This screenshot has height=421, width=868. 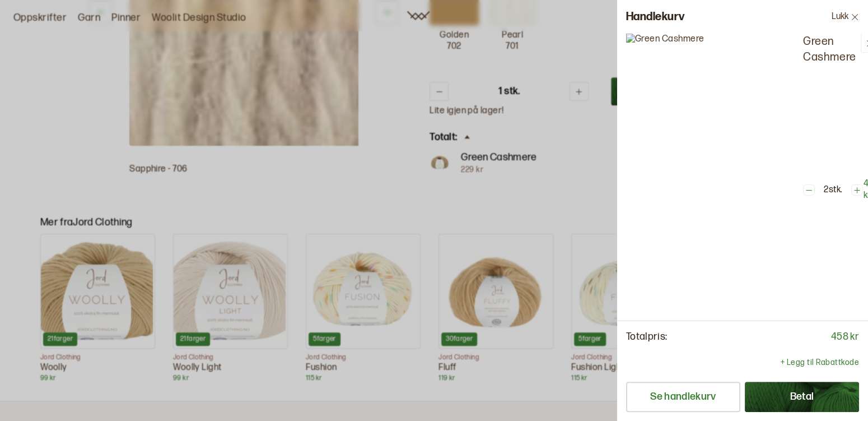 What do you see at coordinates (820, 363) in the screenshot?
I see `p: + Legg til Rabattkode` at bounding box center [820, 363].